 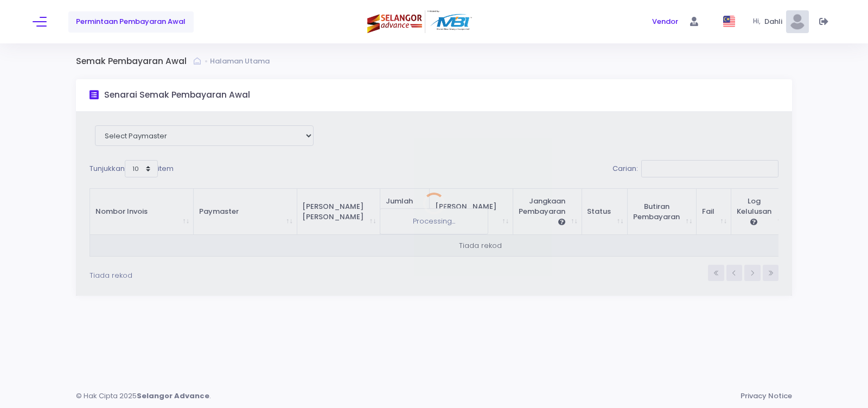 I want to click on div: © Hak Cipta 2025 ., so click(x=148, y=396).